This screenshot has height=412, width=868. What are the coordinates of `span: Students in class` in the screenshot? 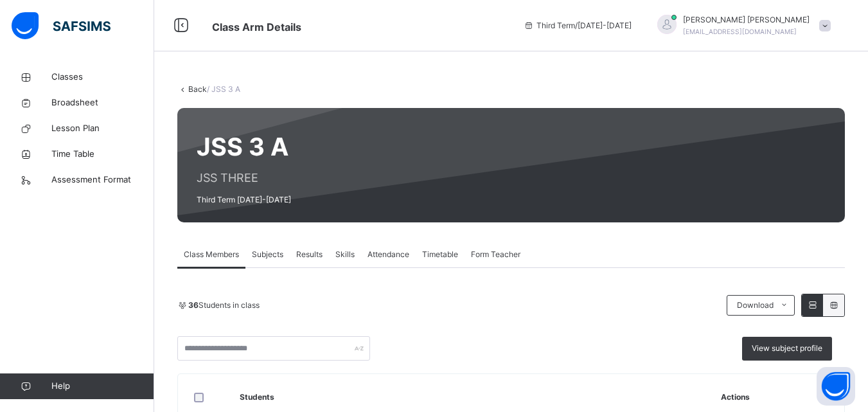 It's located at (223, 305).